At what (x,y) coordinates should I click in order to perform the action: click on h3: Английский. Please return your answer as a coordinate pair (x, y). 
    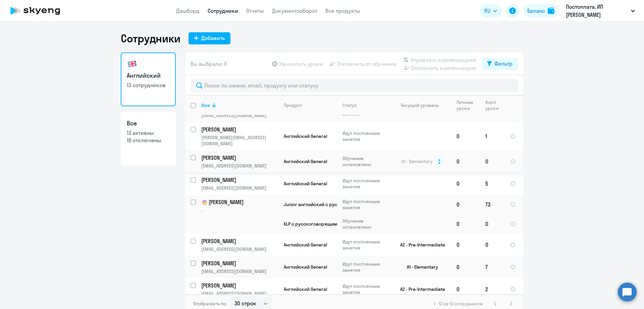
    Looking at the image, I should click on (148, 75).